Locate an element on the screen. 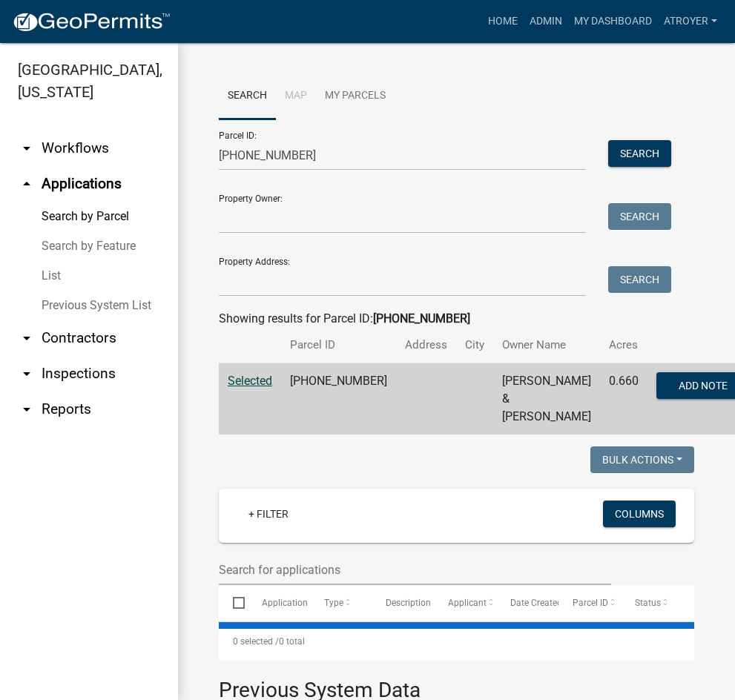 The image size is (735, 700). datatable-header-cell: Select is located at coordinates (233, 603).